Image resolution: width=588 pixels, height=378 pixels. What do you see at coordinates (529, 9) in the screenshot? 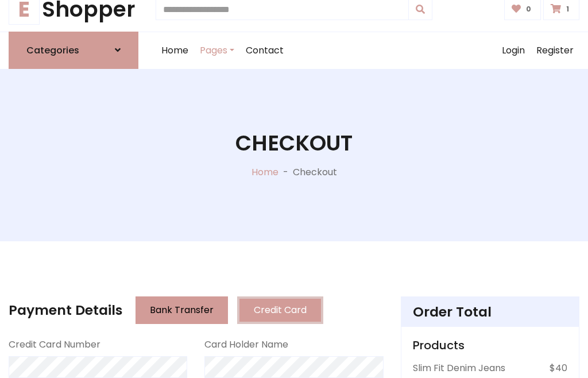
I see `span: 0` at bounding box center [529, 9].